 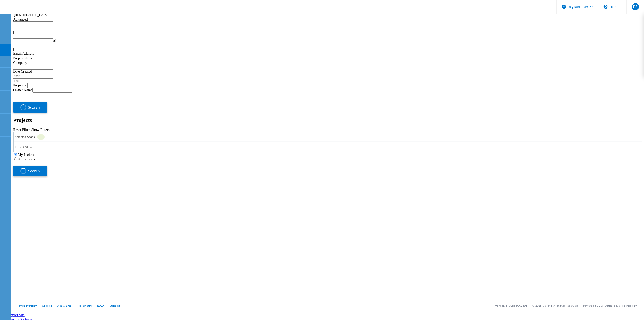 I want to click on a: Cookies, so click(x=47, y=306).